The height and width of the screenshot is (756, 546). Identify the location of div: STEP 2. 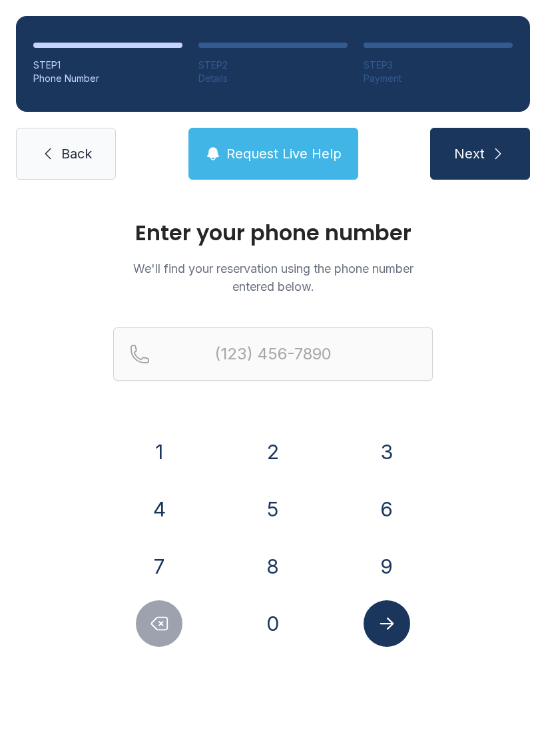
(273, 65).